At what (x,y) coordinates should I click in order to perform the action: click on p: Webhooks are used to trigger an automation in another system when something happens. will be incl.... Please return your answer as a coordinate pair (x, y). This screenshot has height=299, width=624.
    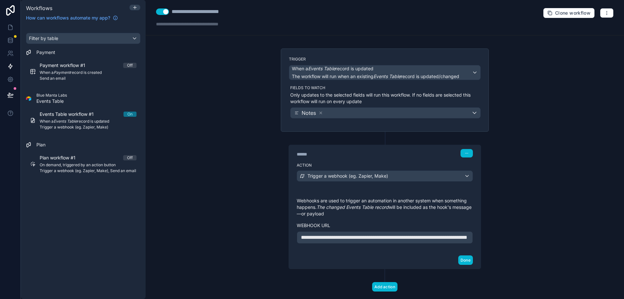
    Looking at the image, I should click on (385, 207).